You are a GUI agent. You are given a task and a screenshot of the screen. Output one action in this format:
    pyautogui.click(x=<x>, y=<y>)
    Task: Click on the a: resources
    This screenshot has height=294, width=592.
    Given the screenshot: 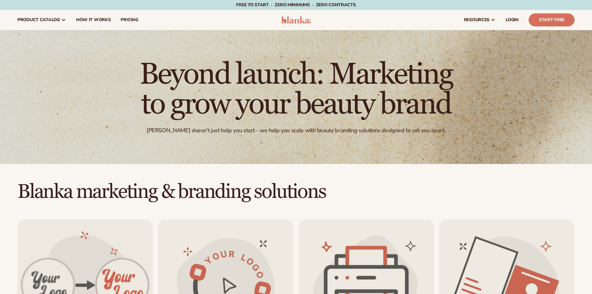 What is the action you would take?
    pyautogui.click(x=480, y=20)
    